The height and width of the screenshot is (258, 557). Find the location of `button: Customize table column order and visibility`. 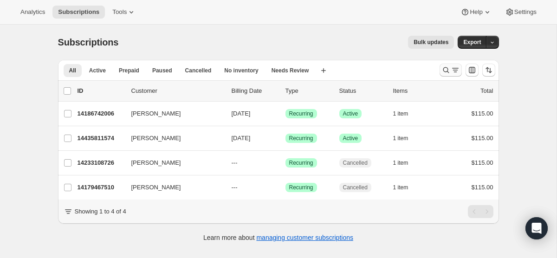

button: Customize table column order and visibility is located at coordinates (472, 70).